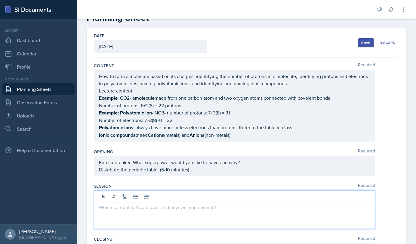 This screenshot has width=416, height=244. Describe the element at coordinates (156, 135) in the screenshot. I see `strong: Cations` at that location.